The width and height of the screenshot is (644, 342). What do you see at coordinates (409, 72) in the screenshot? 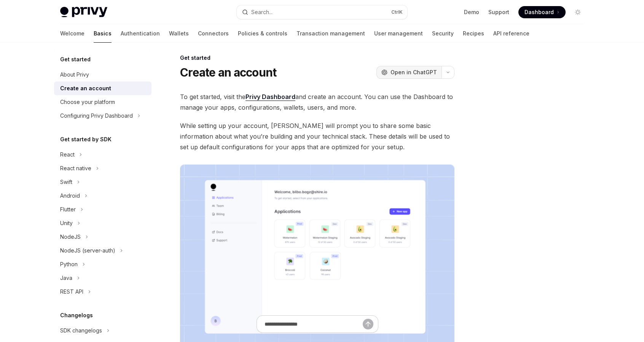
I see `button: Open in ChatGPT` at bounding box center [409, 72].